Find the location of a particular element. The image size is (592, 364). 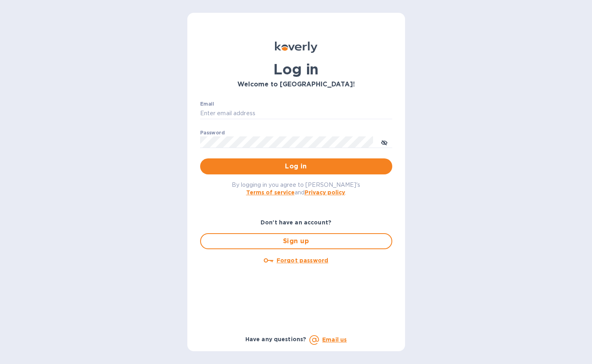

u: Forgot password is located at coordinates (302, 260).